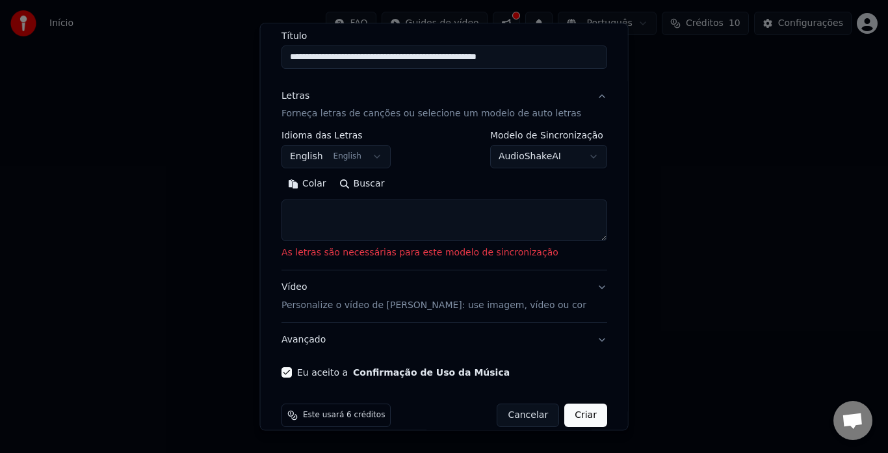 This screenshot has height=453, width=888. I want to click on button: Buscar, so click(361, 185).